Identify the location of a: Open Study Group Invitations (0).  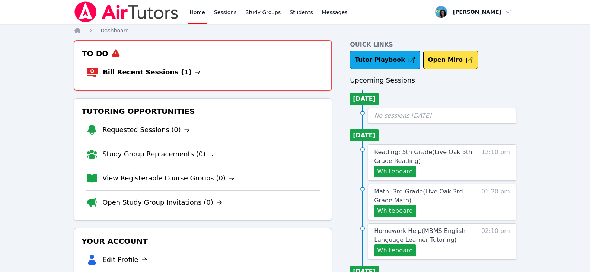
(162, 203).